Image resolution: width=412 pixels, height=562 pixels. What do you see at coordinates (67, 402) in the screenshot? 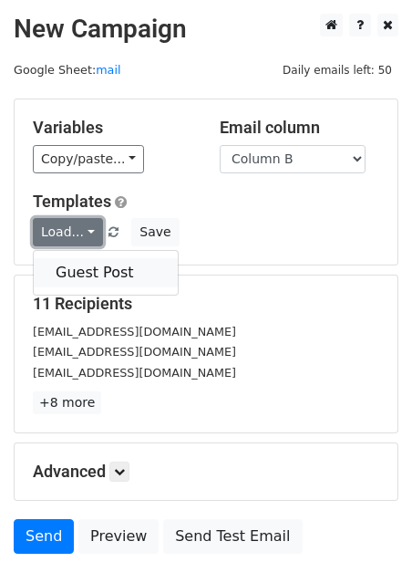
I see `a: +8 more` at bounding box center [67, 402].